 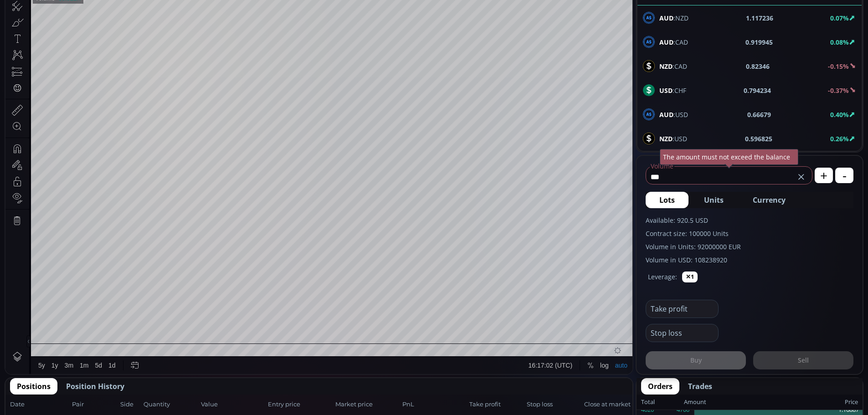 I want to click on button: Positions, so click(x=33, y=386).